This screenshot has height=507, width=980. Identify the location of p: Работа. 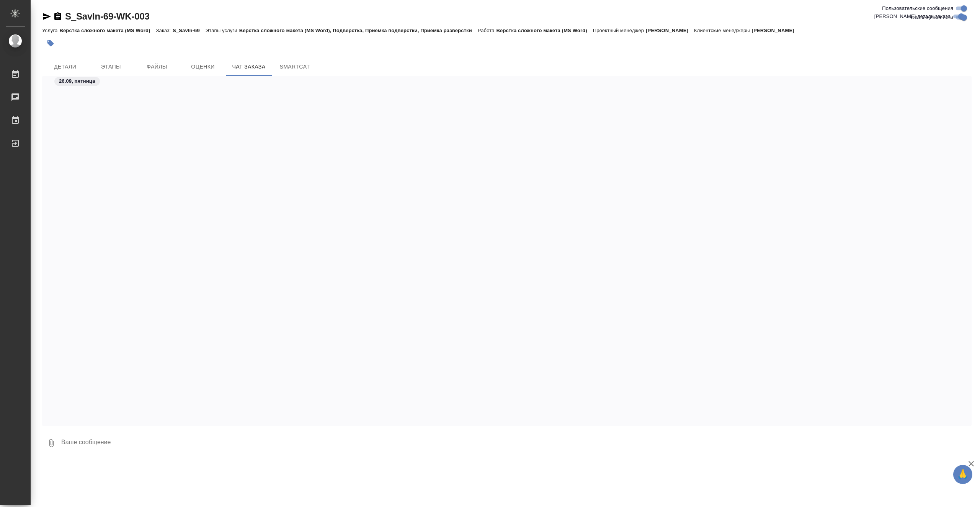
(487, 30).